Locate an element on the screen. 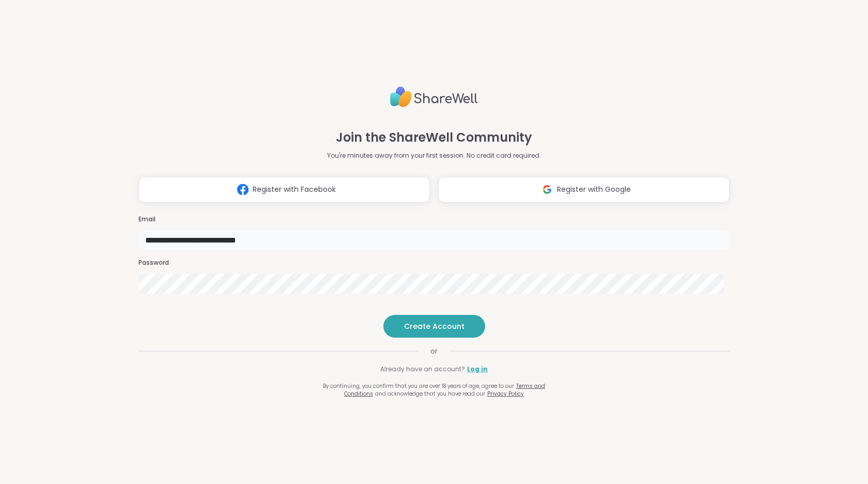 This screenshot has width=868, height=484. button: Register with Facebook is located at coordinates (284, 190).